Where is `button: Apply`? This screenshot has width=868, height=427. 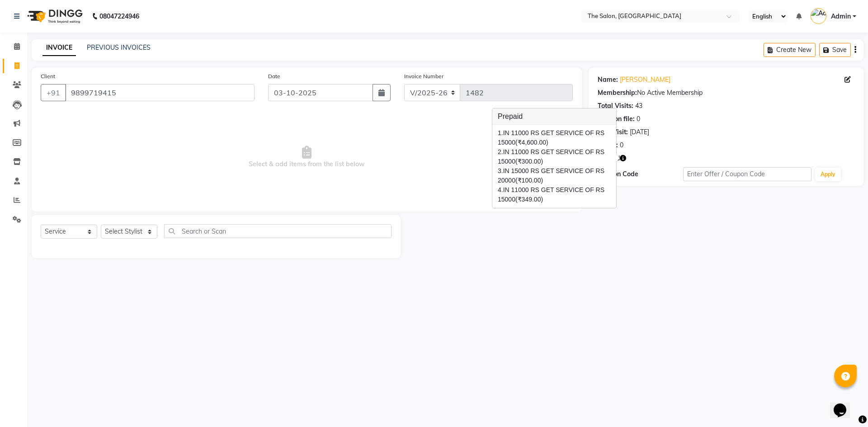 button: Apply is located at coordinates (827, 175).